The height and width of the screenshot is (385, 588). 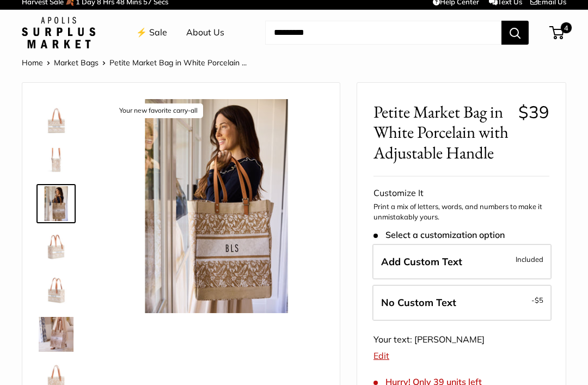 What do you see at coordinates (462, 262) in the screenshot?
I see `label: Add Custom Text` at bounding box center [462, 262].